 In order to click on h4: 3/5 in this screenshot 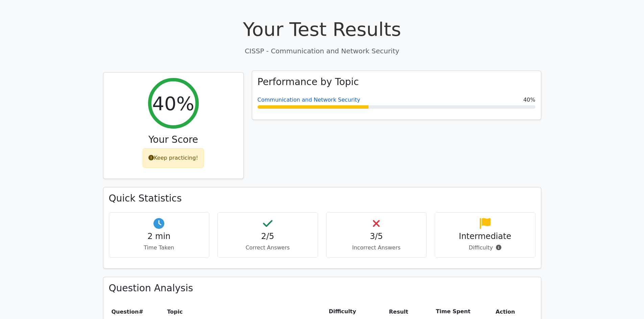, I will do `click(377, 236)`.